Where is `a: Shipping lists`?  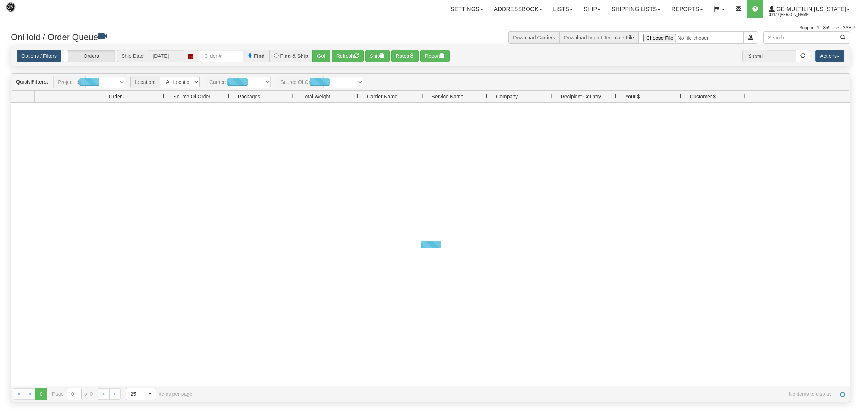 a: Shipping lists is located at coordinates (635, 9).